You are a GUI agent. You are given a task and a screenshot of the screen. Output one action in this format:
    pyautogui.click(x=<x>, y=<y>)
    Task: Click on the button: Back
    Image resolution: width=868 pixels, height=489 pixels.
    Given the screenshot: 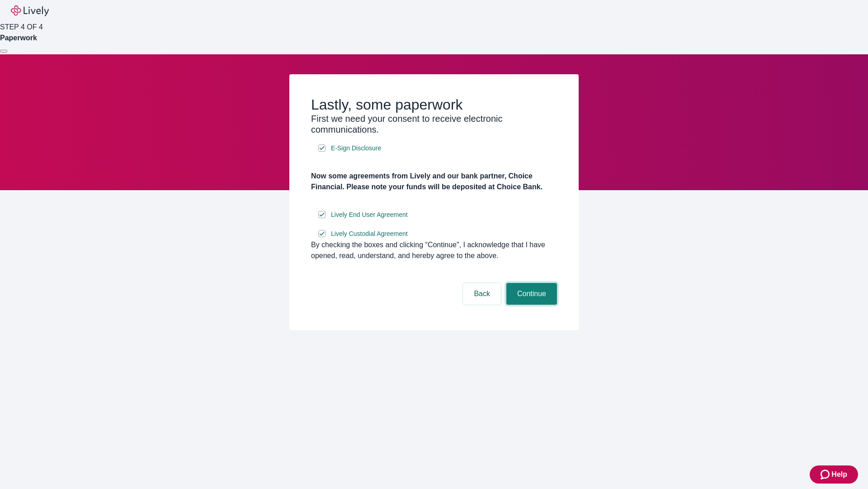 What is the action you would take?
    pyautogui.click(x=482, y=294)
    